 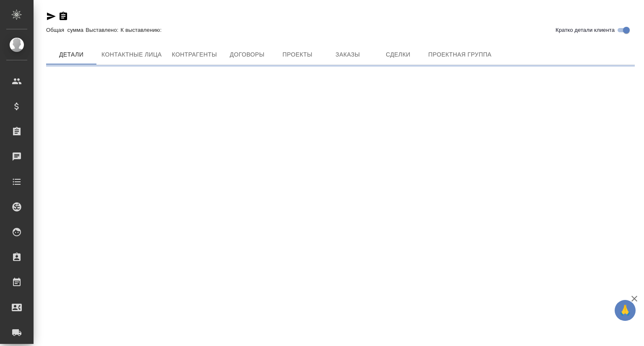 I want to click on button: Скопировать ссылку для ЯМессенджера, so click(x=51, y=16).